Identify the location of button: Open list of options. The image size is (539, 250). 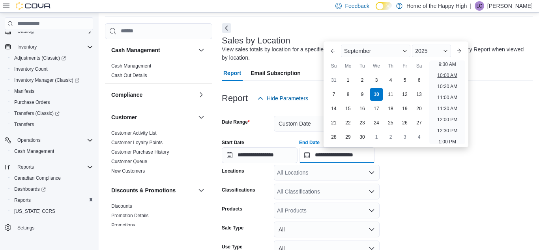
(372, 210).